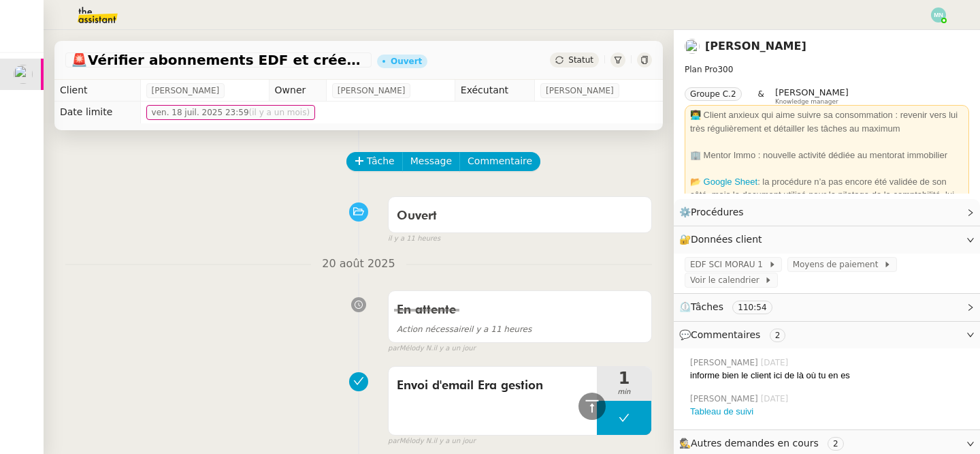 The width and height of the screenshot is (980, 454). Describe the element at coordinates (725, 69) in the screenshot. I see `span: 300` at that location.